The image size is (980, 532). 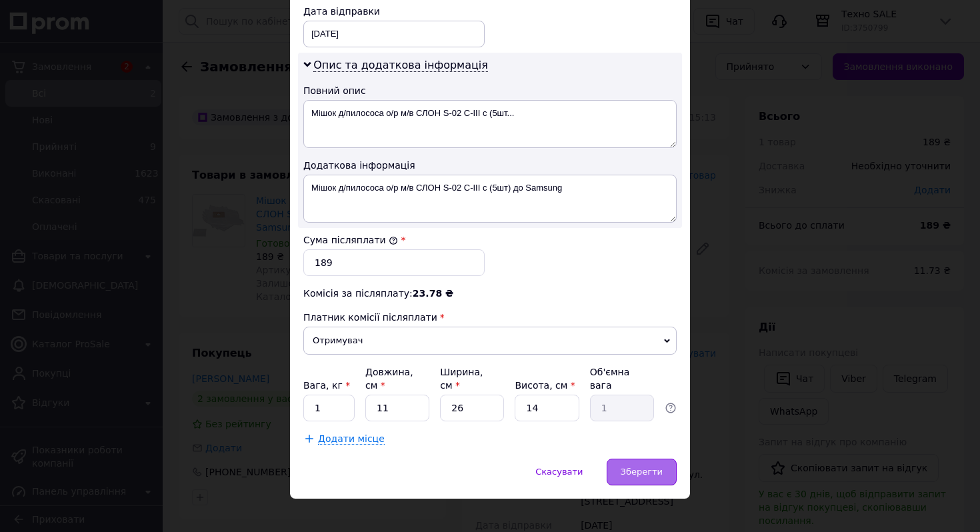 I want to click on textarea: Мішок д/пилососа о/р м/в СЛОН S-02 C-III c (5шт) до Samsung, so click(x=490, y=199).